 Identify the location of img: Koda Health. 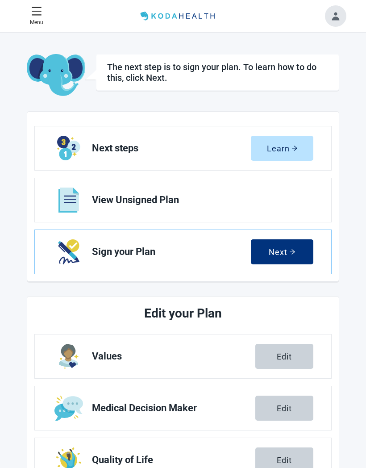
(179, 16).